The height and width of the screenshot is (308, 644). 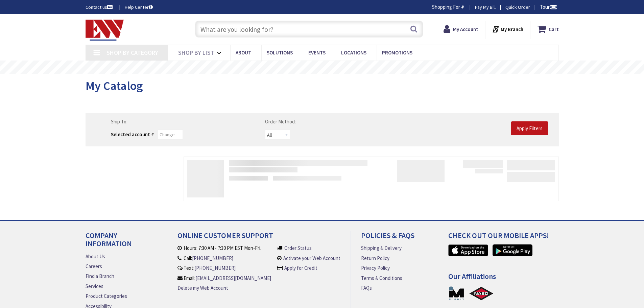 I want to click on strong: My Account, so click(x=466, y=29).